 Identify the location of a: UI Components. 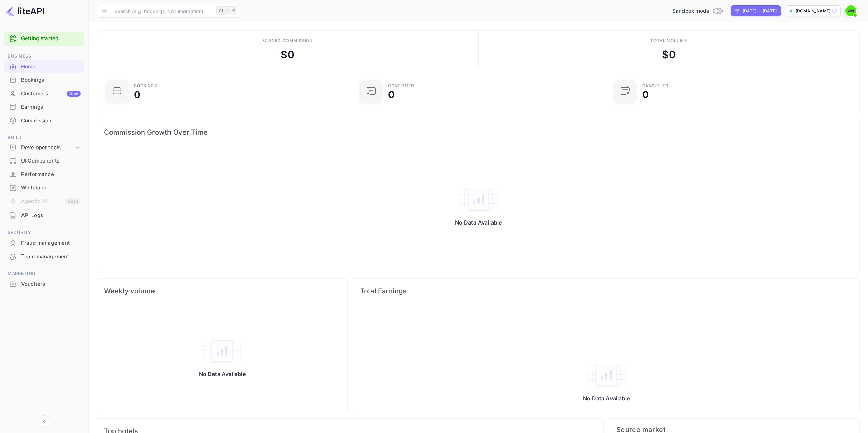
(44, 160).